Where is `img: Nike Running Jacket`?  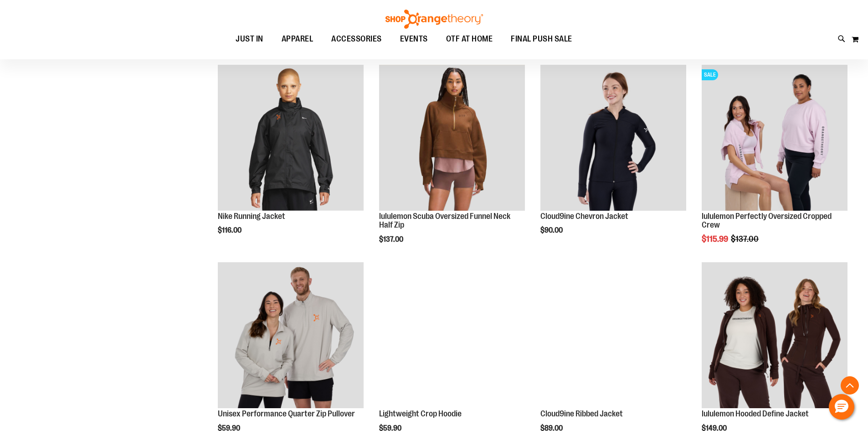 img: Nike Running Jacket is located at coordinates (291, 138).